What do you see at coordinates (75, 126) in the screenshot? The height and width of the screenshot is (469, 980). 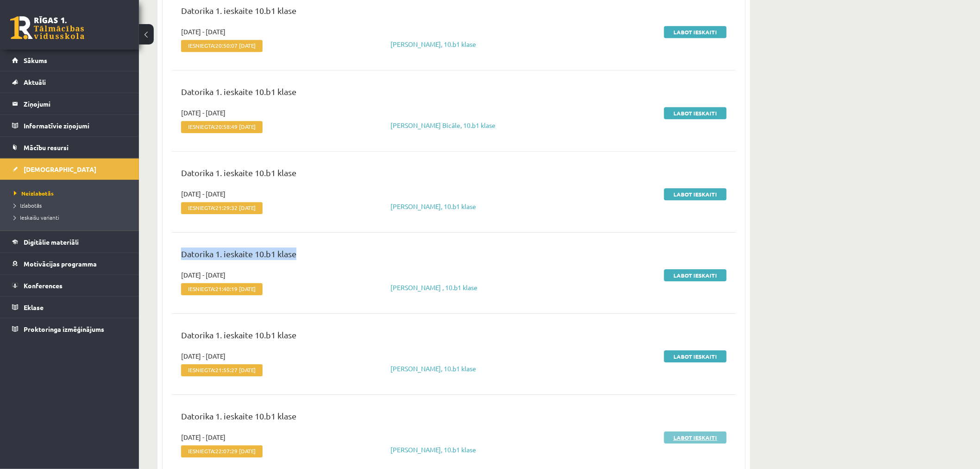 I see `legend: Informatīvie ziņojumi` at bounding box center [75, 126].